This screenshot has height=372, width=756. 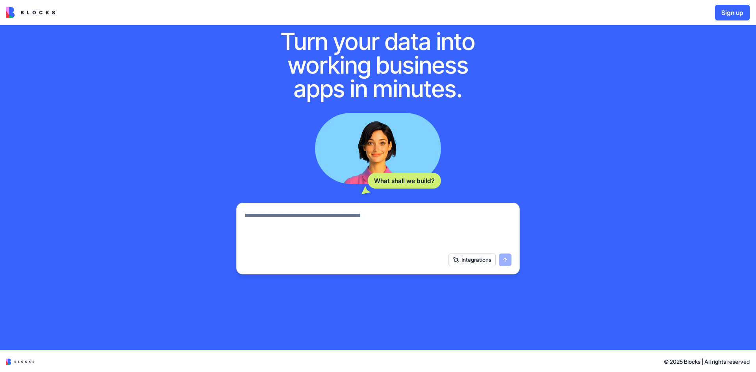 I want to click on button: Sign up, so click(x=733, y=13).